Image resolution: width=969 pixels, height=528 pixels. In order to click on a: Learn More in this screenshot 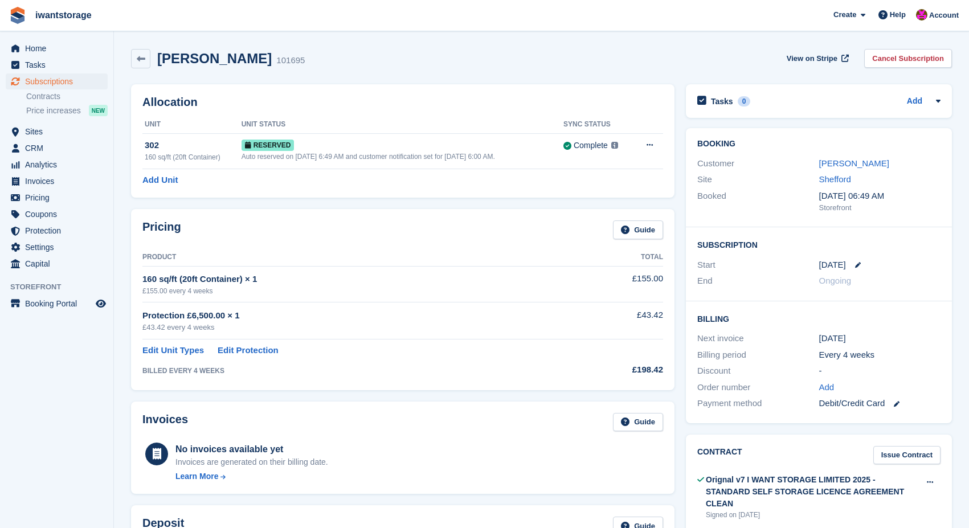, I will do `click(252, 476)`.